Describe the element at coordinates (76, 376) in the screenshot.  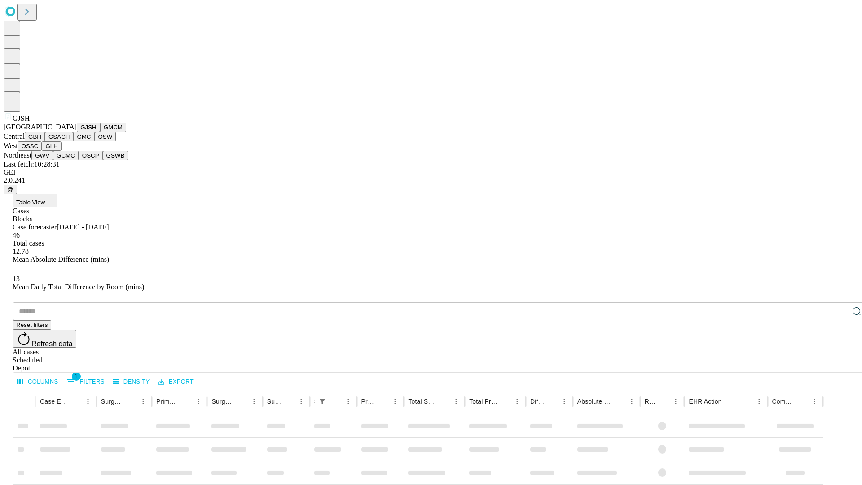
I see `span: 1` at that location.